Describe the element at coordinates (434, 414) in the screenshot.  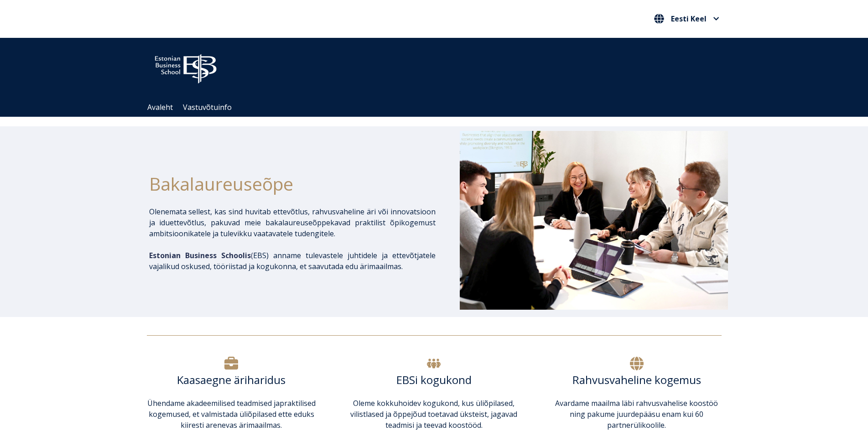
I see `span: Oleme kokkuhoidev kogukond, kus üliõpilased, vilistlased ja õppejõud toetavad üksteist, jagavad t...` at that location.